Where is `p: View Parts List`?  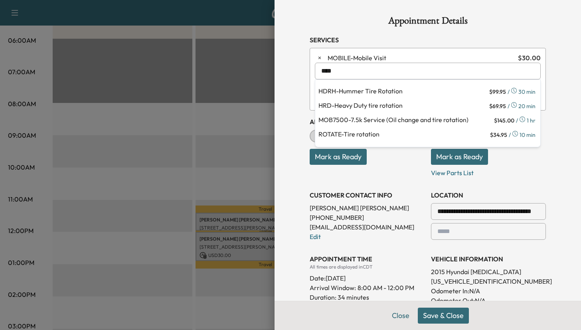
p: View Parts List is located at coordinates (489, 171).